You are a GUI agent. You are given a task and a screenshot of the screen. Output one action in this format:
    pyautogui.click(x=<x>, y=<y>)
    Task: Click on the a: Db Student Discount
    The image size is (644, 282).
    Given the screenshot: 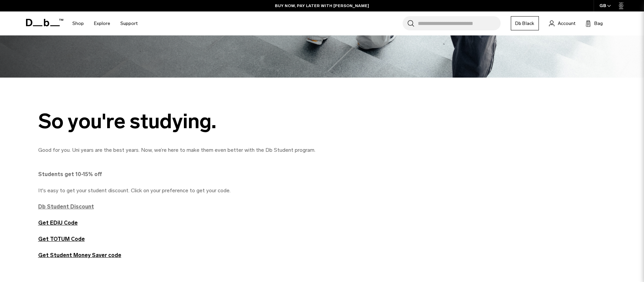 What is the action you would take?
    pyautogui.click(x=66, y=206)
    